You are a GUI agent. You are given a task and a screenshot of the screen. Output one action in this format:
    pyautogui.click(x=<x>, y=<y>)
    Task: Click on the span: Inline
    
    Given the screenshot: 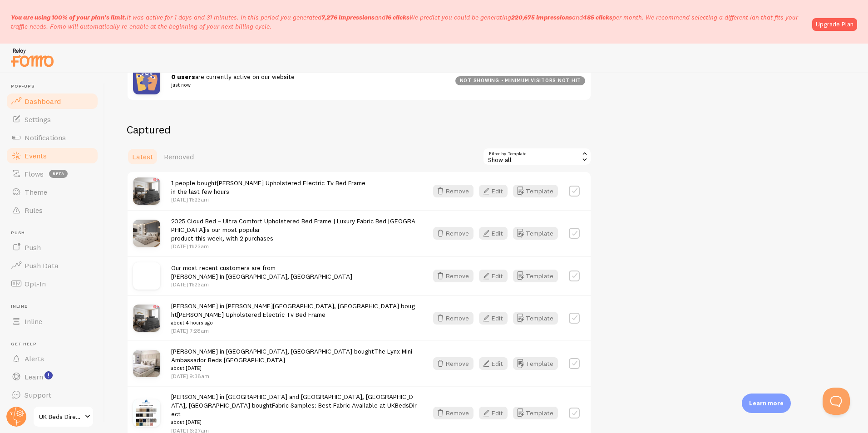 What is the action you would take?
    pyautogui.click(x=33, y=321)
    